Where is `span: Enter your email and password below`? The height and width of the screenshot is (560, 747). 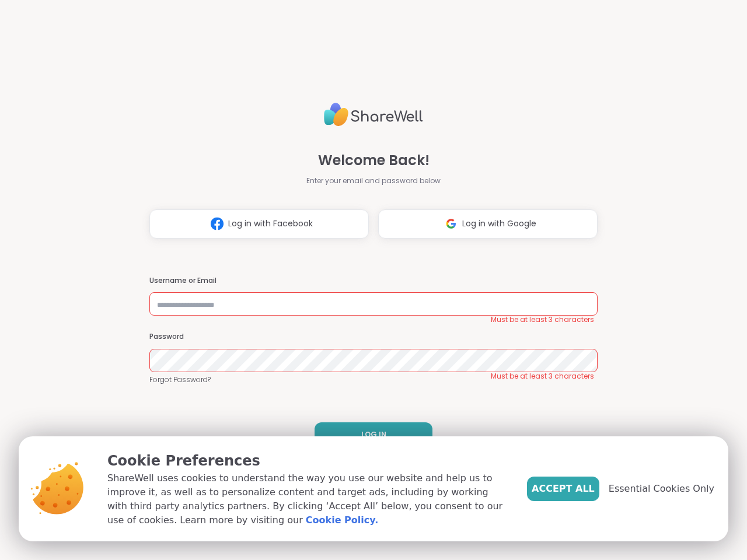
span: Enter your email and password below is located at coordinates (374, 181).